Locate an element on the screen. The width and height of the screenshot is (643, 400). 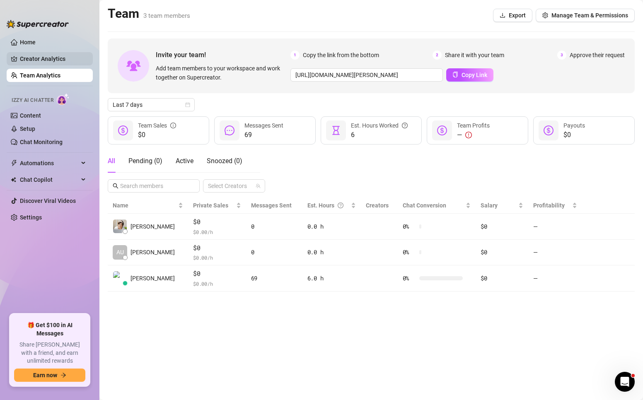
span: team is located at coordinates (258, 186).